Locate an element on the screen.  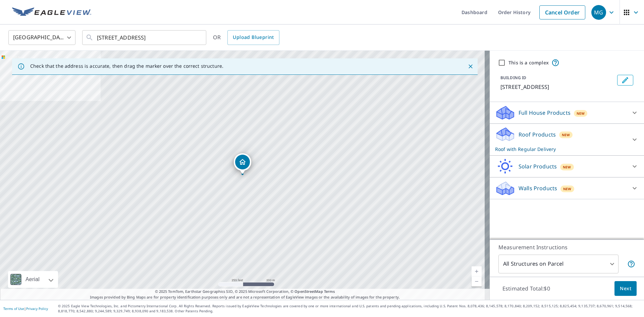
p: Roof Products is located at coordinates (537, 135).